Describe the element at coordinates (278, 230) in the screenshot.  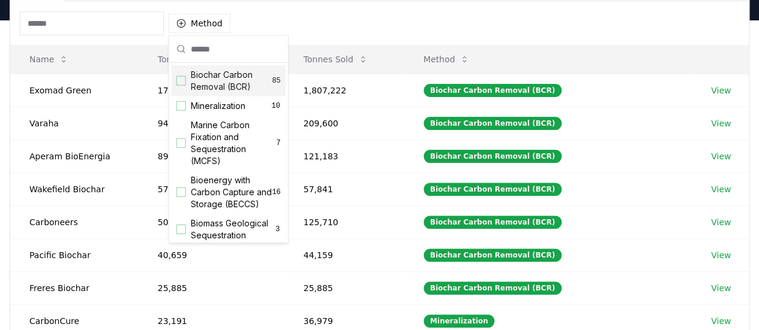
I see `span: 3` at that location.